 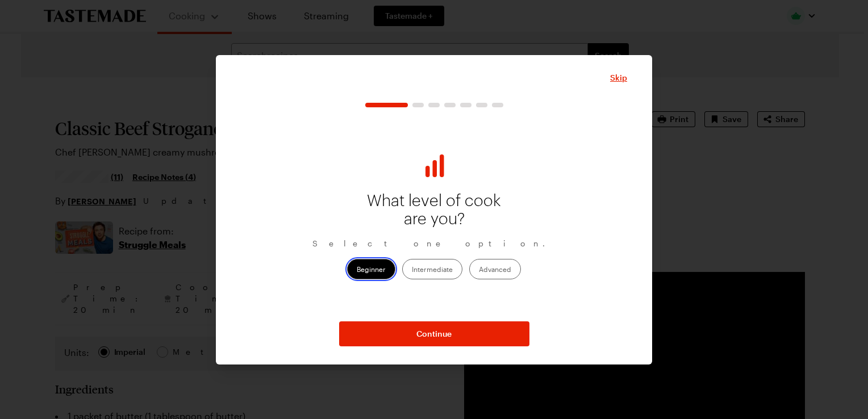 I want to click on span: Skip, so click(x=619, y=77).